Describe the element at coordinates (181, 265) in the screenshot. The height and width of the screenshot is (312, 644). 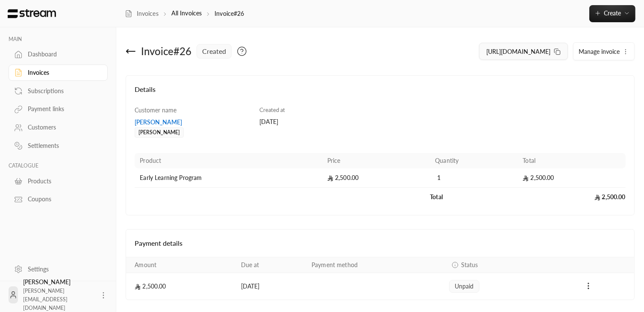
I see `th: Amount` at that location.